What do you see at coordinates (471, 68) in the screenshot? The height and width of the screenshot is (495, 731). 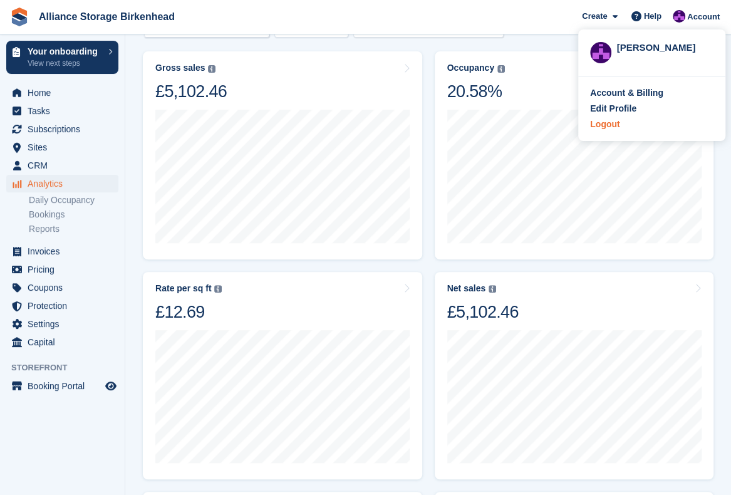 I see `div: Occupancy` at bounding box center [471, 68].